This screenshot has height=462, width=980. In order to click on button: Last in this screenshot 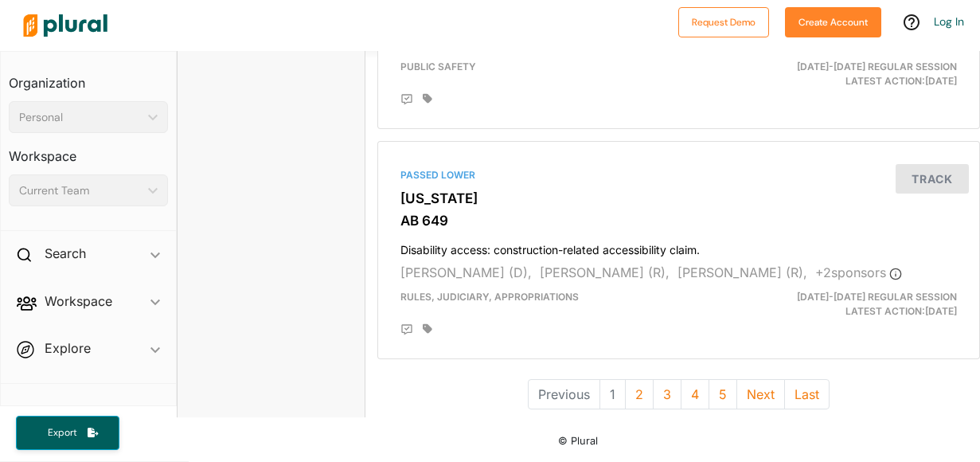, I will do `click(806, 394)`.